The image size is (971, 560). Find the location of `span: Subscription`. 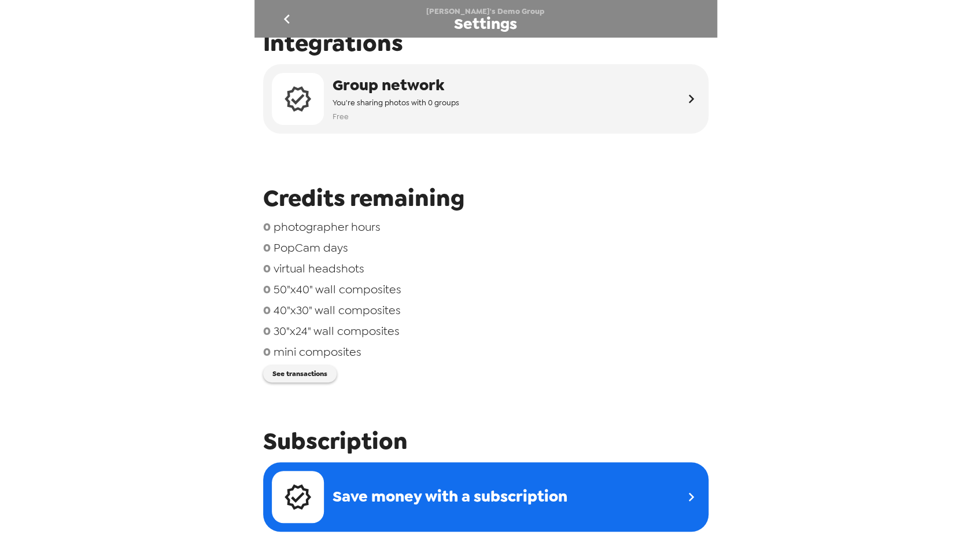

span: Subscription is located at coordinates (486, 441).